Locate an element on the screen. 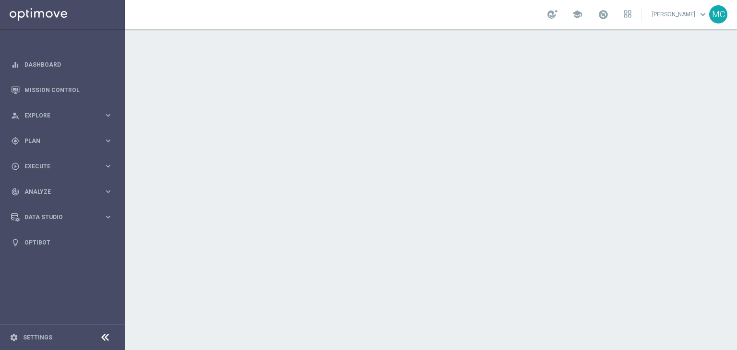 This screenshot has width=737, height=350. i: person_search is located at coordinates (15, 116).